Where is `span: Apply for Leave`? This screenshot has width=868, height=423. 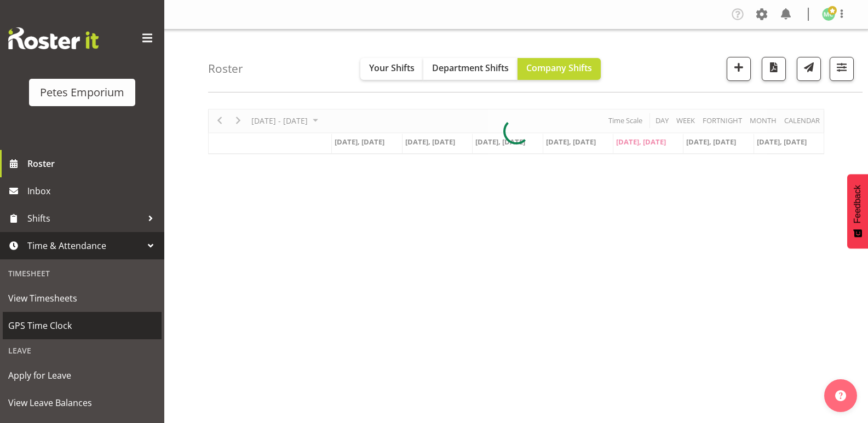 span: Apply for Leave is located at coordinates (82, 376).